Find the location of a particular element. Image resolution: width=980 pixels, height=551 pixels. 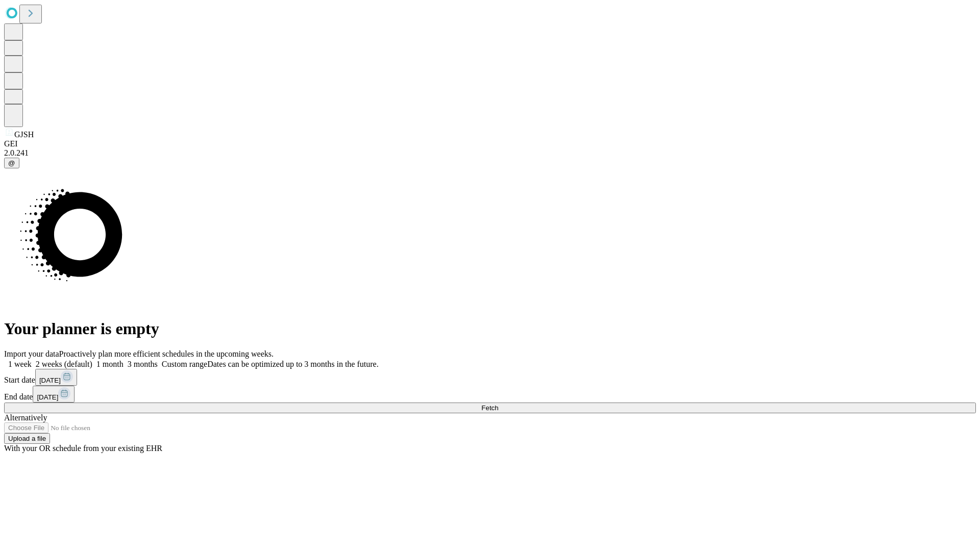

div: End date is located at coordinates (490, 394).